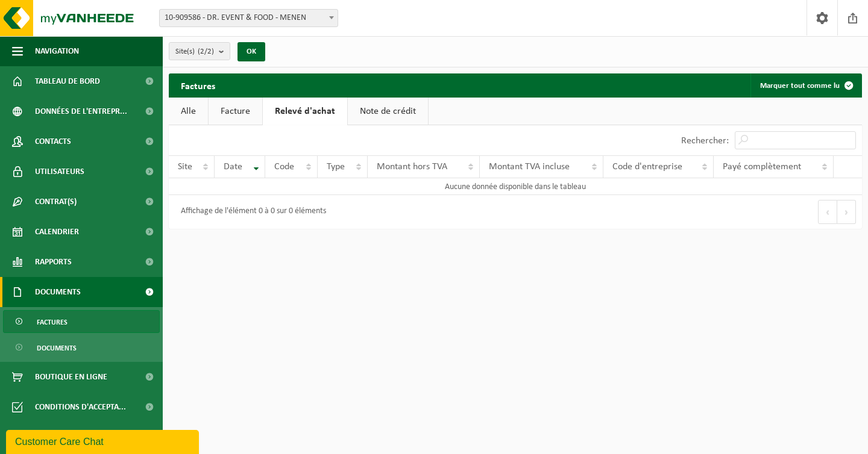  Describe the element at coordinates (53, 262) in the screenshot. I see `span: Rapports` at that location.